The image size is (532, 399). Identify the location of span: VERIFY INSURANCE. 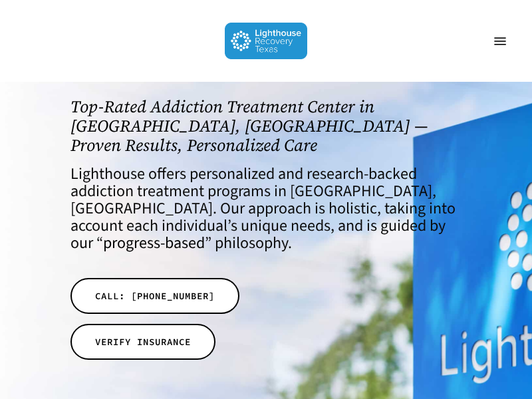
(143, 342).